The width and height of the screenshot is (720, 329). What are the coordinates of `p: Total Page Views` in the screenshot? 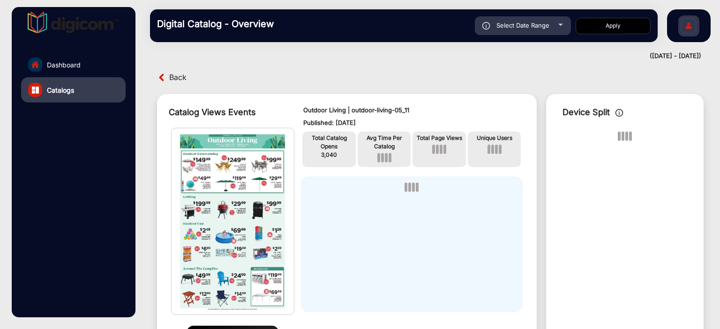 It's located at (439, 138).